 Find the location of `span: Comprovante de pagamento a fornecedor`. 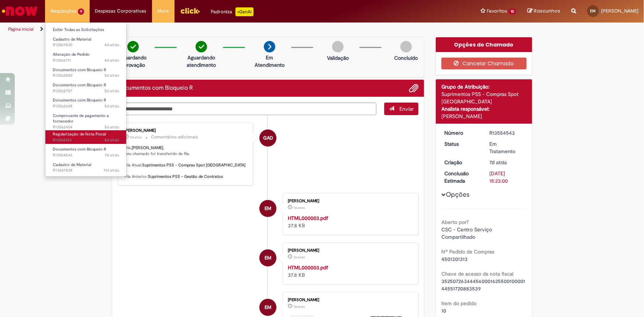

span: Comprovante de pagamento a fornecedor is located at coordinates (81, 118).